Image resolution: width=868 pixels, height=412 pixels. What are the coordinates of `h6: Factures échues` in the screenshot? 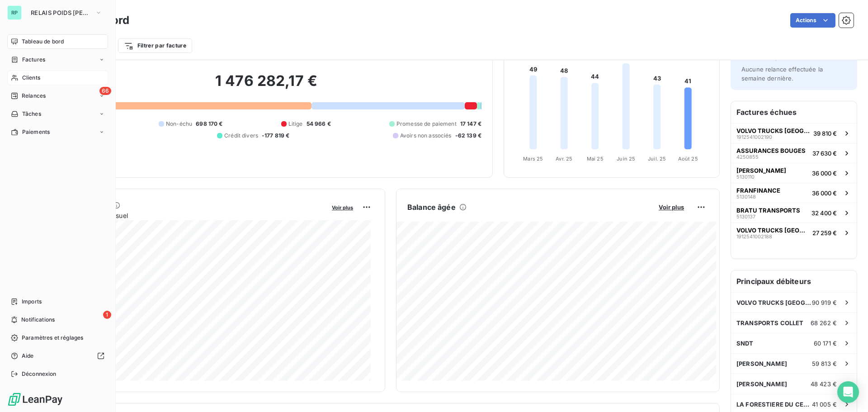 It's located at (794, 112).